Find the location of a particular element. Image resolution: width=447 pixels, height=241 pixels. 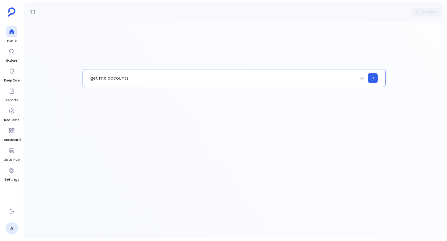

span: Explore is located at coordinates (12, 61).